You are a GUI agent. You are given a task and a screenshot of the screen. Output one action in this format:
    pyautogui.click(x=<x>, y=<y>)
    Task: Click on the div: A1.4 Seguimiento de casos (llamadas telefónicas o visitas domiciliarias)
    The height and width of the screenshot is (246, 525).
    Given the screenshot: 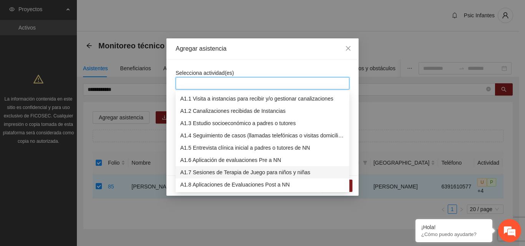 What is the action you would take?
    pyautogui.click(x=262, y=136)
    